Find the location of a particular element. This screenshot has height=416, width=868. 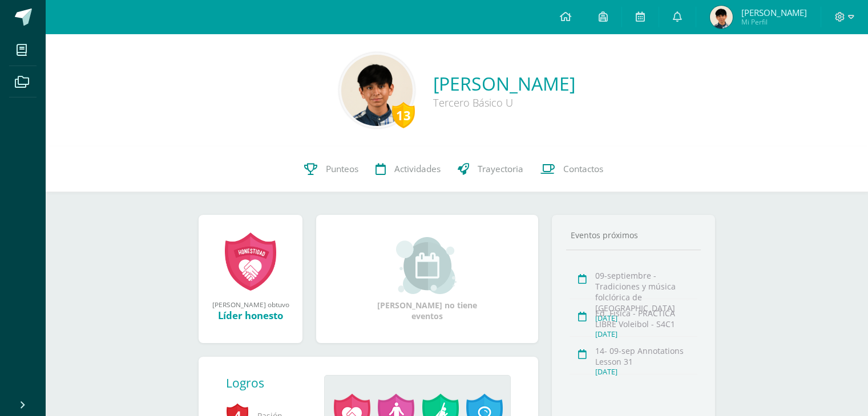

span: Mi Perfil is located at coordinates (774, 21).